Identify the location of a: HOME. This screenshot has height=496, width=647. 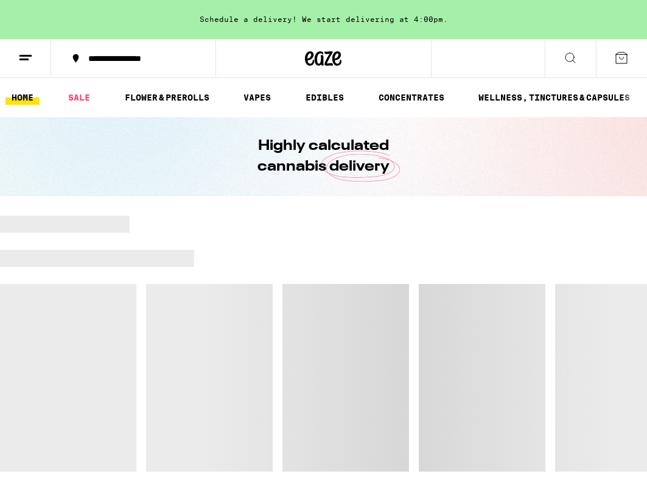
(23, 97).